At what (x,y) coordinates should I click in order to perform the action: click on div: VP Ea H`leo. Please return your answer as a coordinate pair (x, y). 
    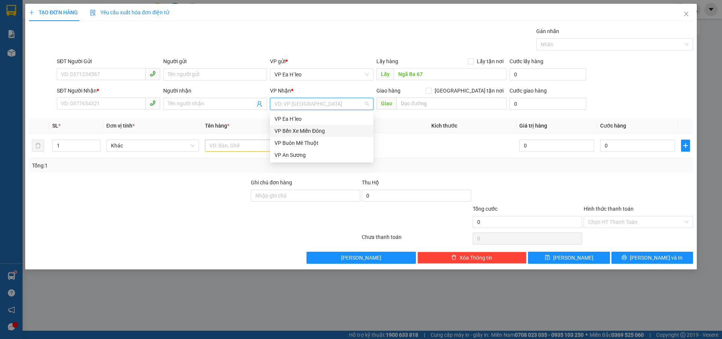
    Looking at the image, I should click on (322, 119).